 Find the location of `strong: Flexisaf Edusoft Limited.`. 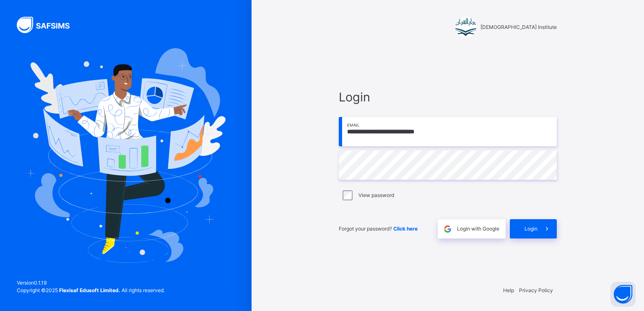

strong: Flexisaf Edusoft Limited. is located at coordinates (90, 290).